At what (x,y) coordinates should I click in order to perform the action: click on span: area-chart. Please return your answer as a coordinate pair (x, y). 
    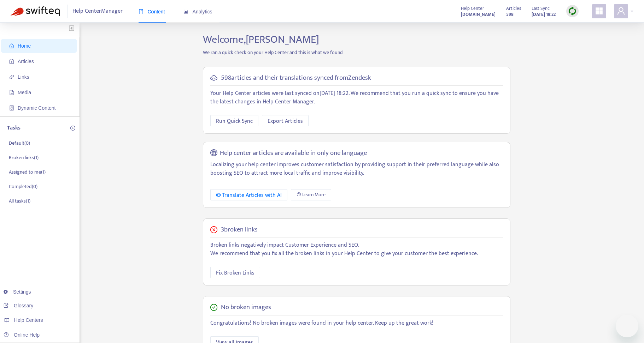
    Looking at the image, I should click on (186, 12).